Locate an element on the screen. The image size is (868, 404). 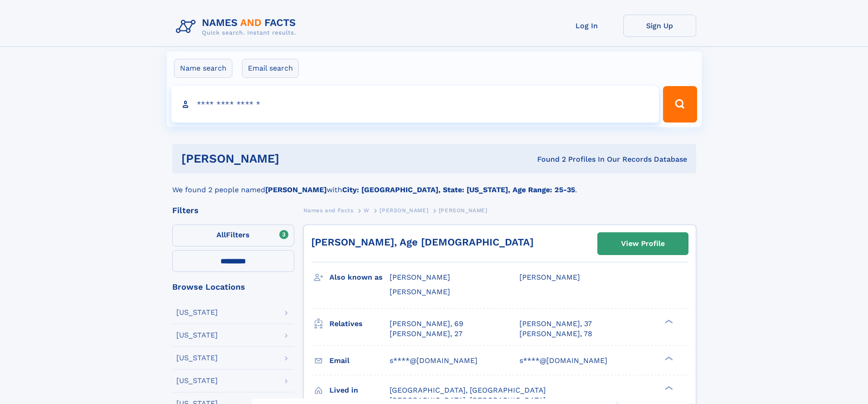
h3: Email is located at coordinates (360, 361).